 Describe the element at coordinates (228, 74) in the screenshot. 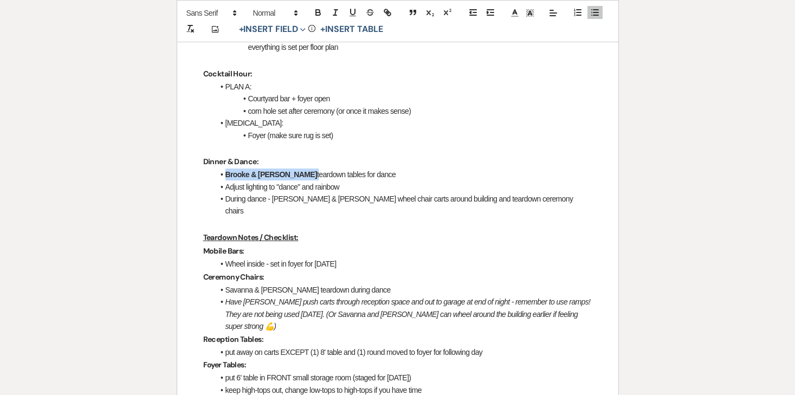

I see `strong: Cocktail Hour:` at that location.